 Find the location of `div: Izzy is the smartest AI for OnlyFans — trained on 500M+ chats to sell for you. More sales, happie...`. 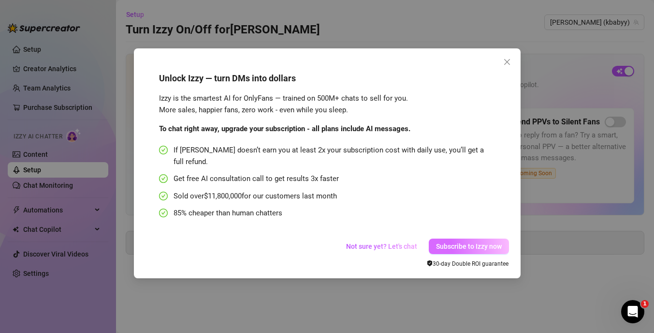

div: Izzy is the smartest AI for OnlyFans — trained on 500M+ chats to sell for you. More sales, happie... is located at coordinates (325, 104).